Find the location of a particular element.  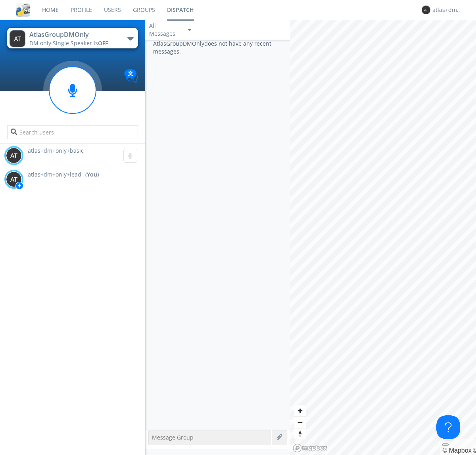

div: DM only · is located at coordinates (74, 43).